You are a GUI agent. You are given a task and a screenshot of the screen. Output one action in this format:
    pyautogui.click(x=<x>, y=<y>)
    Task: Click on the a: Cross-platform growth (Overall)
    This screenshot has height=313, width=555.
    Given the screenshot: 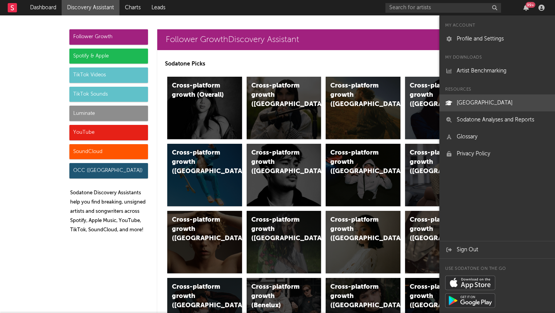 What is the action you would take?
    pyautogui.click(x=205, y=108)
    